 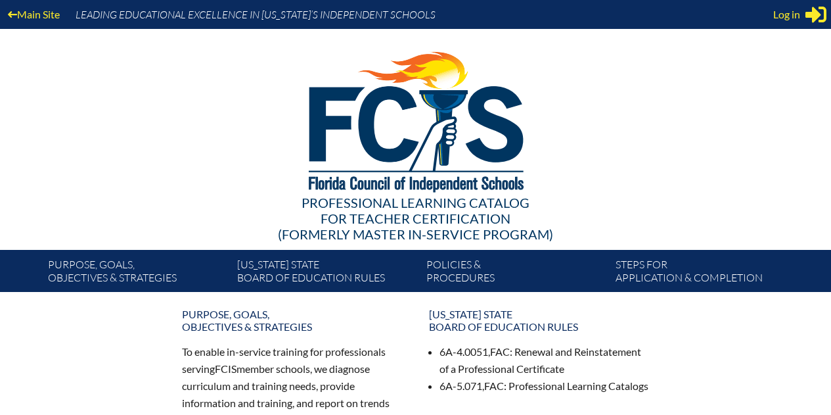 I want to click on svg: Sign in or register, so click(x=816, y=14).